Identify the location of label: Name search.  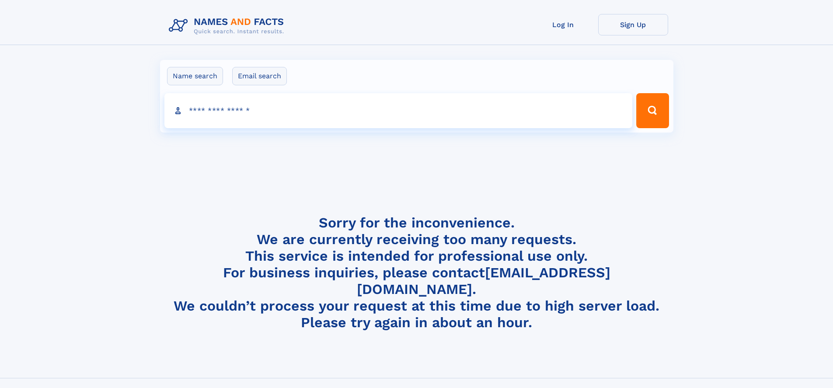
(195, 76).